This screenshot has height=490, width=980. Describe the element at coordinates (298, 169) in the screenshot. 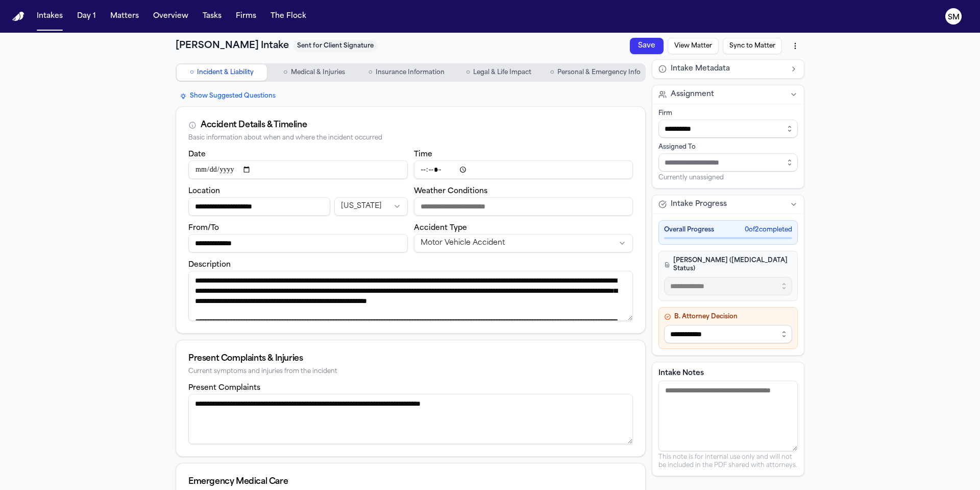

I see `input: Incident date` at that location.